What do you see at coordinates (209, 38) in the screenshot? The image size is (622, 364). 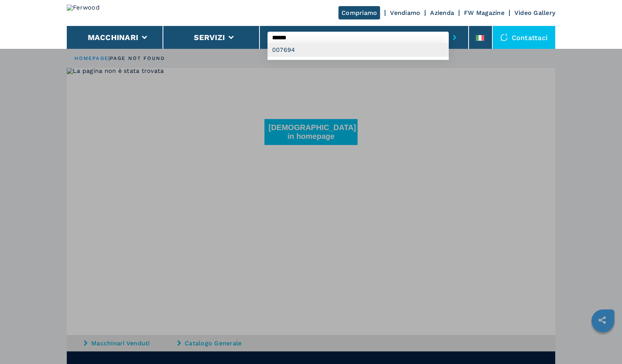 I see `button: Servizi` at bounding box center [209, 38].